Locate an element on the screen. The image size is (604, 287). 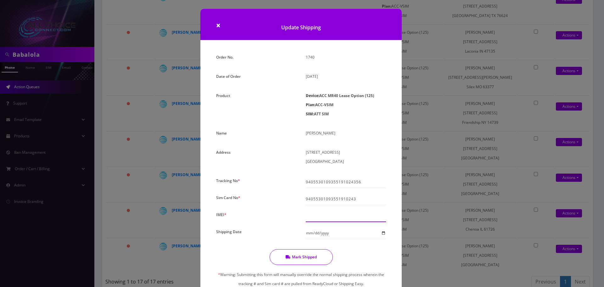
label: IMEI is located at coordinates (221, 214).